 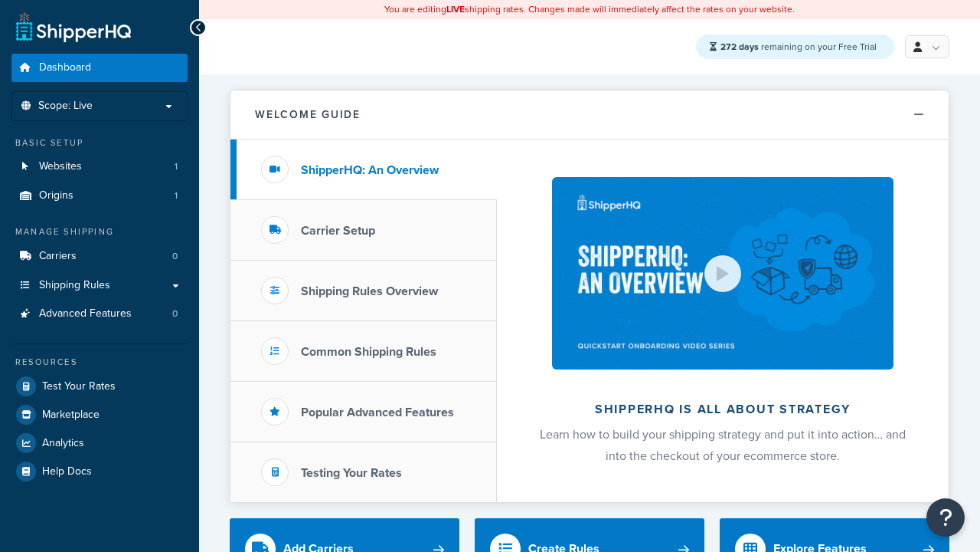 What do you see at coordinates (369, 291) in the screenshot?
I see `h3: Shipping Rules Overview` at bounding box center [369, 291].